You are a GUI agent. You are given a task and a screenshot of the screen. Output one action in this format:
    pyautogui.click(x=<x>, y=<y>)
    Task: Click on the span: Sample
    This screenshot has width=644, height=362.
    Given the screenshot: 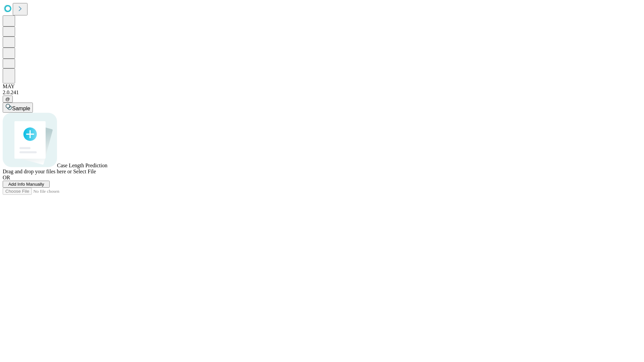 What is the action you would take?
    pyautogui.click(x=21, y=108)
    